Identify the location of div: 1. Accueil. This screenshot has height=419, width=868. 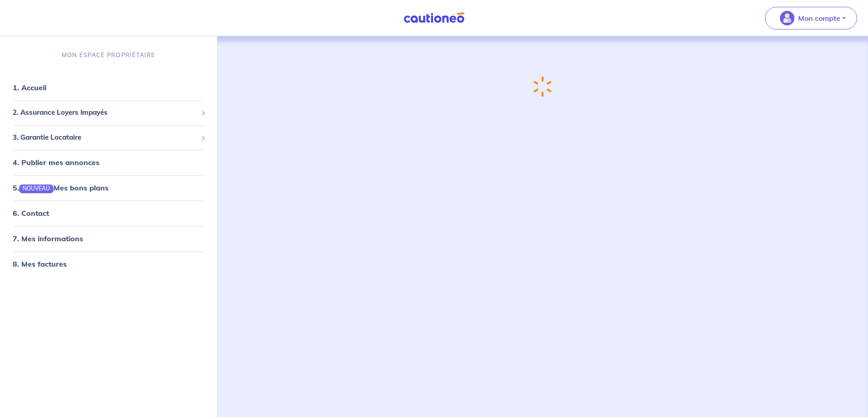
(108, 88).